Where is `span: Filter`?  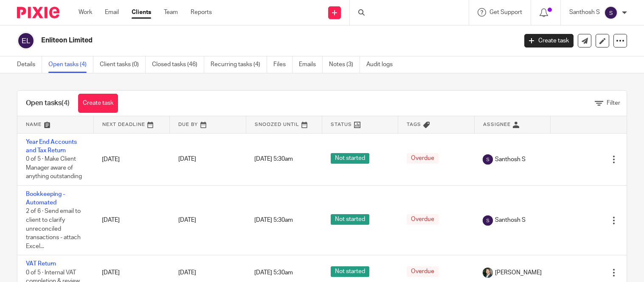
span: Filter is located at coordinates (613, 103).